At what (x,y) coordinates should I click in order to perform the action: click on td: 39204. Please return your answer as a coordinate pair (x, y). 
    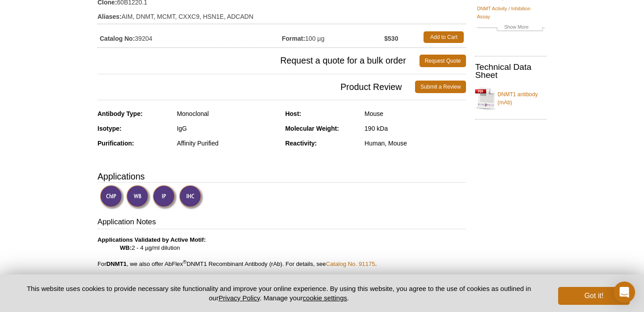
    Looking at the image, I should click on (190, 37).